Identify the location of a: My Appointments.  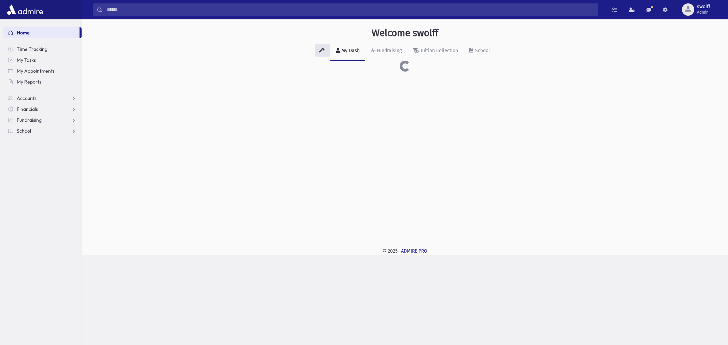
(42, 71).